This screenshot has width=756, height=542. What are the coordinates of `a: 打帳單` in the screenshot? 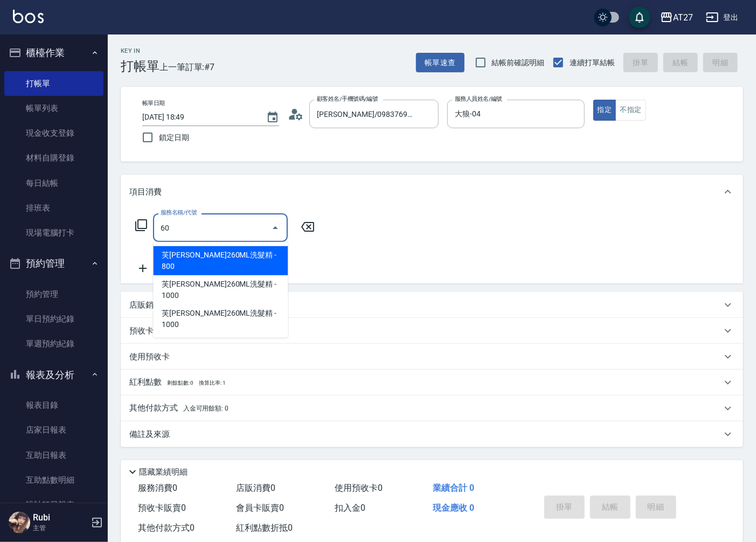 It's located at (54, 84).